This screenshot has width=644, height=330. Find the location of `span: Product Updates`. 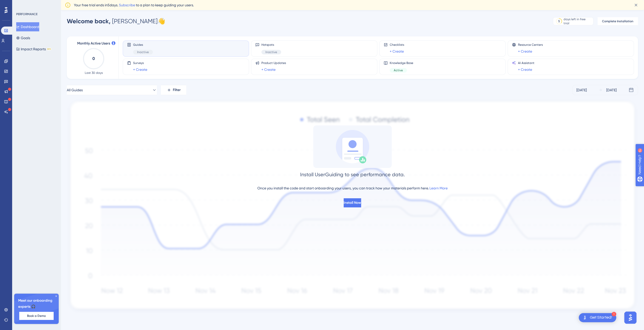

span: Product Updates is located at coordinates (274, 63).